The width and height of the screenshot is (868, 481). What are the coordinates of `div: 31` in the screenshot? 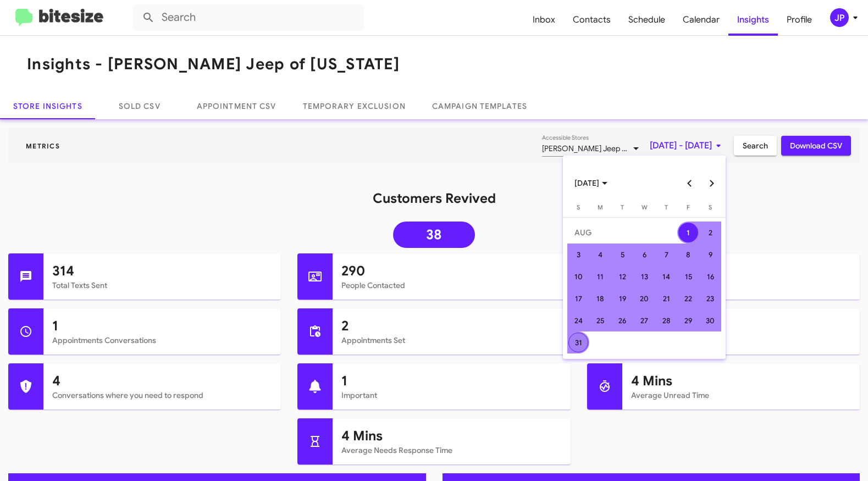 It's located at (578, 342).